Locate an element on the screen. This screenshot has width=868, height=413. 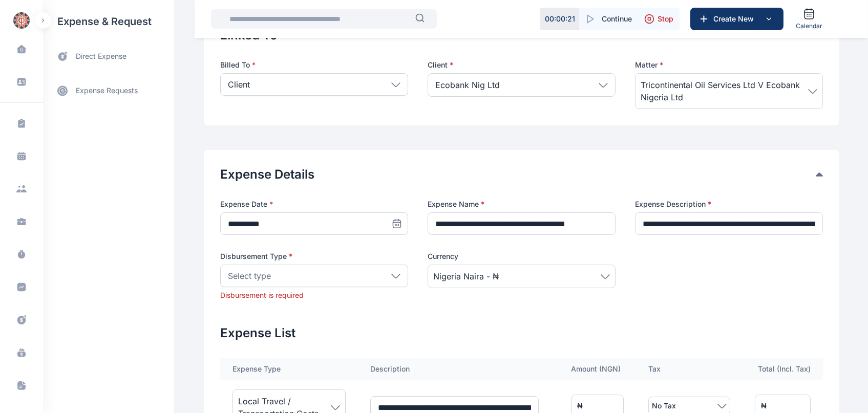
div: expense requests is located at coordinates (108, 86).